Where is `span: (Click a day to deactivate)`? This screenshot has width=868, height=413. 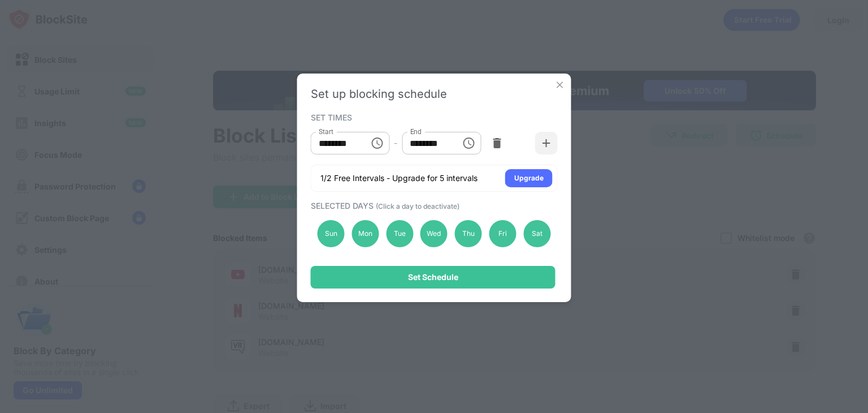 span: (Click a day to deactivate) is located at coordinates (418, 206).